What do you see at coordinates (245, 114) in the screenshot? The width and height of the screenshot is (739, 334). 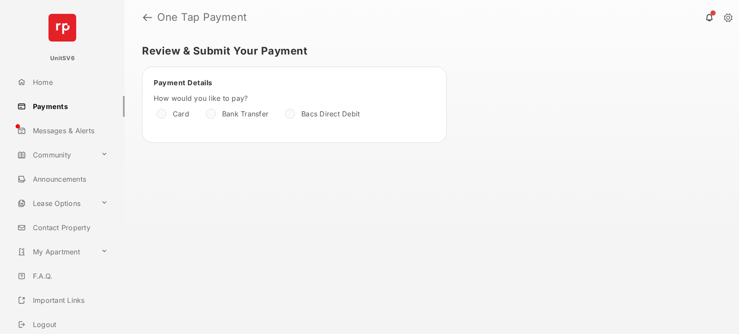 I see `label: Bank Transfer` at bounding box center [245, 114].